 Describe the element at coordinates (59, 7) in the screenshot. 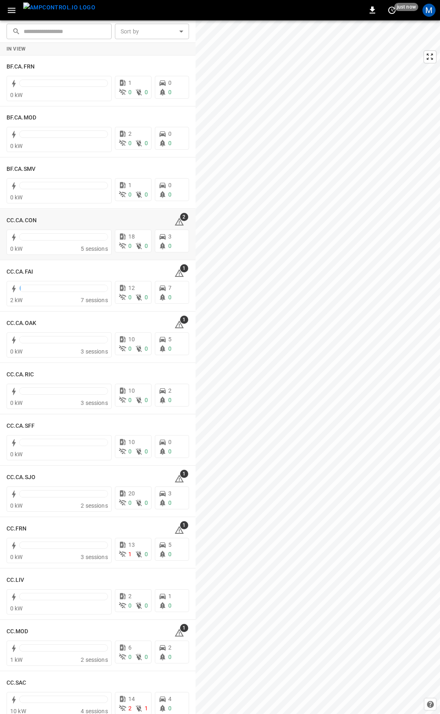

I see `img: ampcontrol.io logo` at that location.